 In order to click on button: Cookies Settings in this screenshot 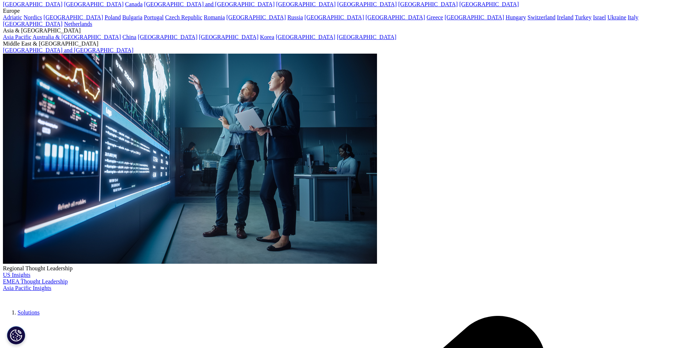, I will do `click(16, 336)`.